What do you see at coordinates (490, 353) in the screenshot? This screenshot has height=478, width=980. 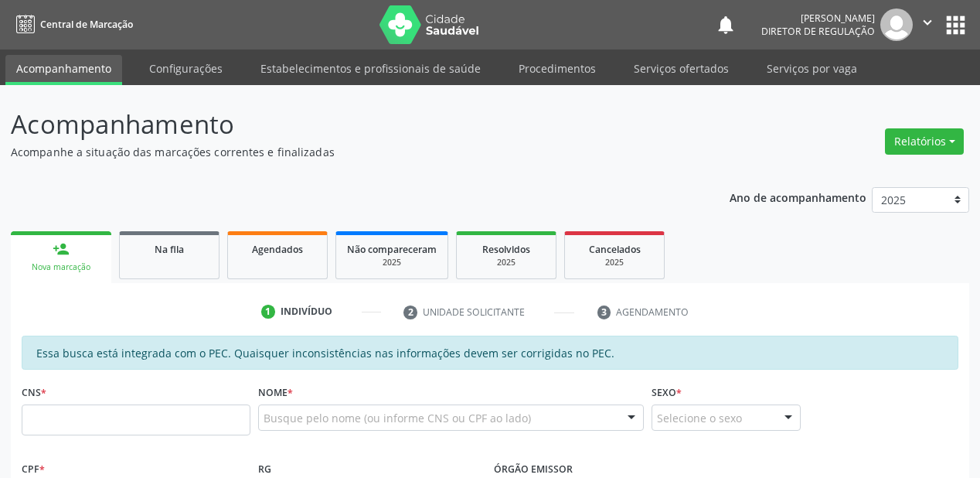 I see `div: Essa busca está integrada com o PEC. Quaisquer inconsistências nas informações devem ser corrigid...` at bounding box center [490, 353].